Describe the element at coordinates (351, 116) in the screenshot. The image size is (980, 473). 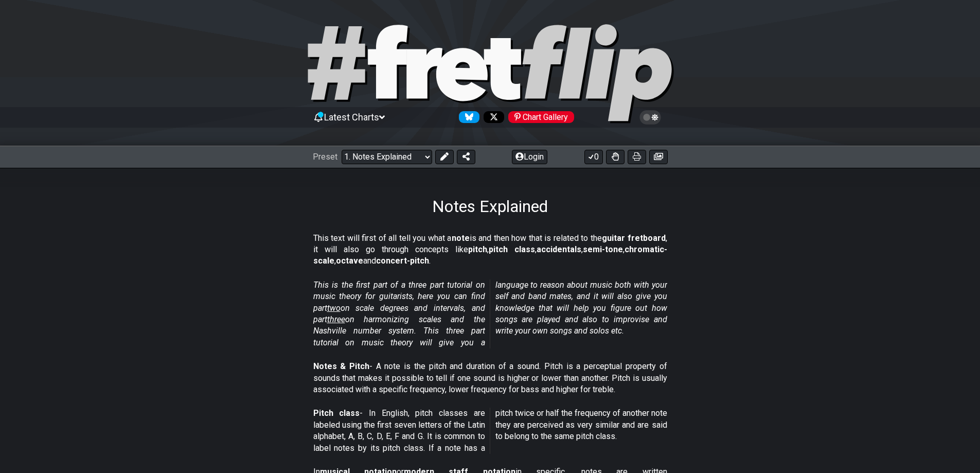
I see `span: Latest Charts` at that location.